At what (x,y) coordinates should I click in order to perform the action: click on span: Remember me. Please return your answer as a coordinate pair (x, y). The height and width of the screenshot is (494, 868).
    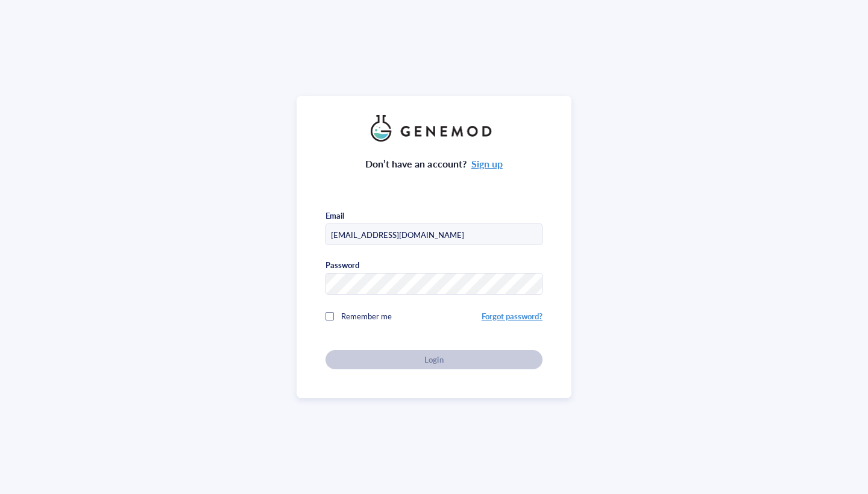
    Looking at the image, I should click on (367, 316).